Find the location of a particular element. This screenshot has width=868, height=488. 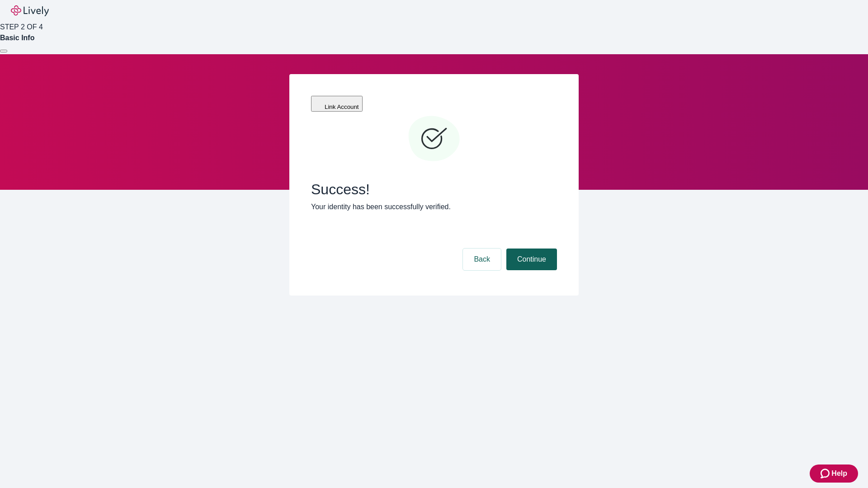

svg: Checkmark icon is located at coordinates (434, 139).